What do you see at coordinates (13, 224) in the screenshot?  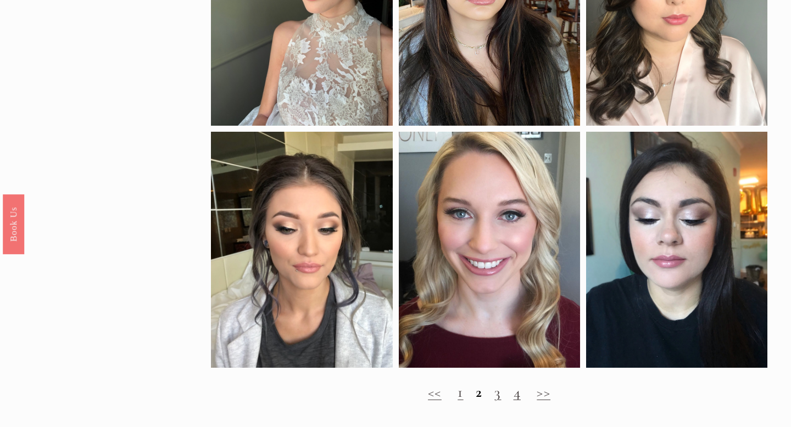 I see `a: Book Us` at bounding box center [13, 224].